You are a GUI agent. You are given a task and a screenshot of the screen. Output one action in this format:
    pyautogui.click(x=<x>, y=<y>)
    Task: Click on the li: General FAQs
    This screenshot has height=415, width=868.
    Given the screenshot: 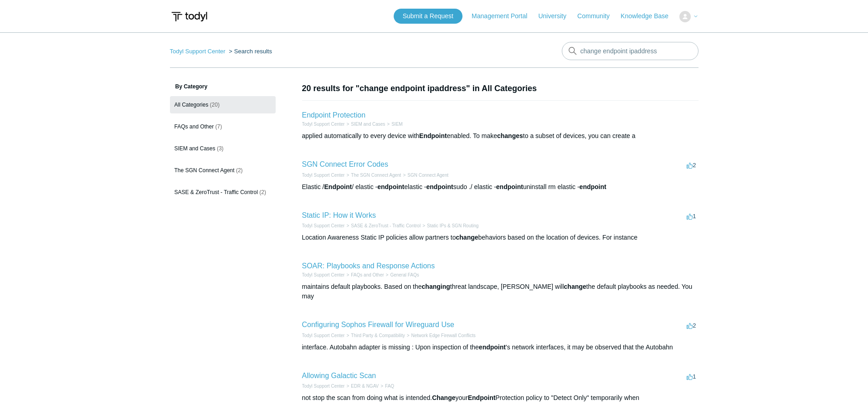 What is the action you would take?
    pyautogui.click(x=401, y=274)
    